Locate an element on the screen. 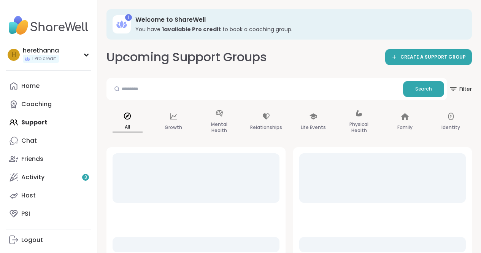 The image size is (481, 253). img: ShareWell Nav Logo is located at coordinates (48, 25).